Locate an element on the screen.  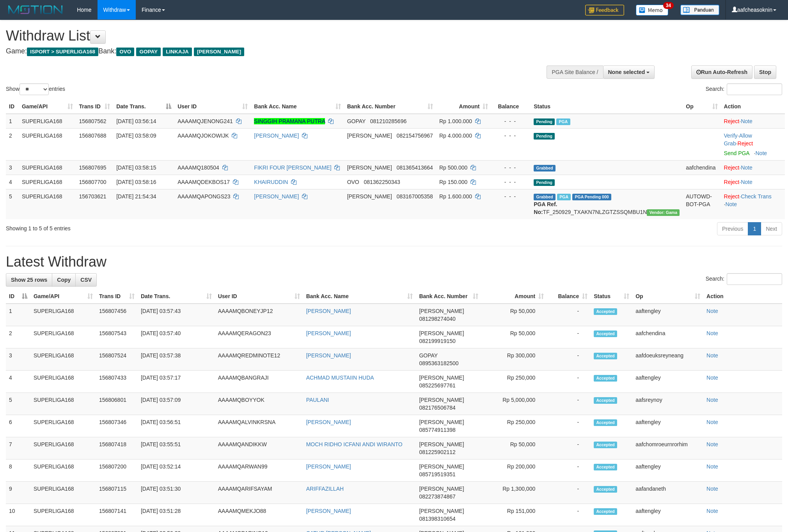
span: 156807562 is located at coordinates (93, 121).